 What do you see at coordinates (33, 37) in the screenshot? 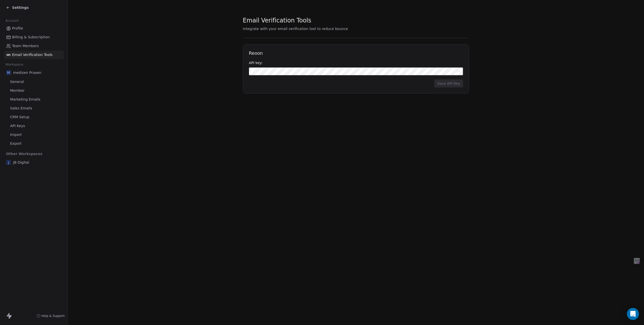
I see `a: Billing & Subscription` at bounding box center [33, 37].